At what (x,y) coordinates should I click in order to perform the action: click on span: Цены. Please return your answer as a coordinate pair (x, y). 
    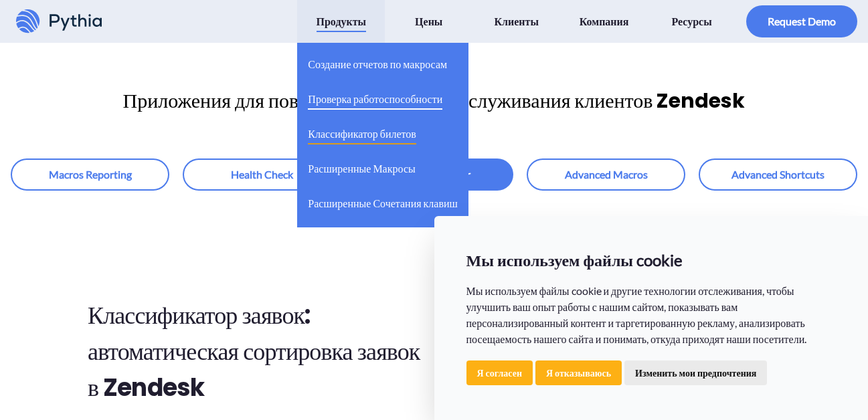
    Looking at the image, I should click on (428, 21).